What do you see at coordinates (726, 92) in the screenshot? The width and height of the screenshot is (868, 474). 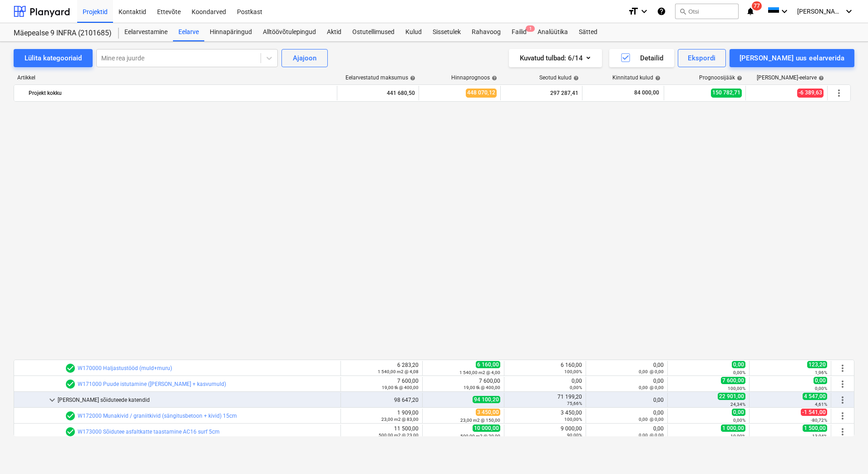 I see `span: 150 782,71` at bounding box center [726, 92].